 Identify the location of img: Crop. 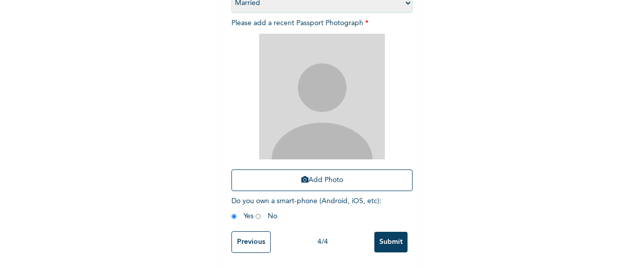
(322, 97).